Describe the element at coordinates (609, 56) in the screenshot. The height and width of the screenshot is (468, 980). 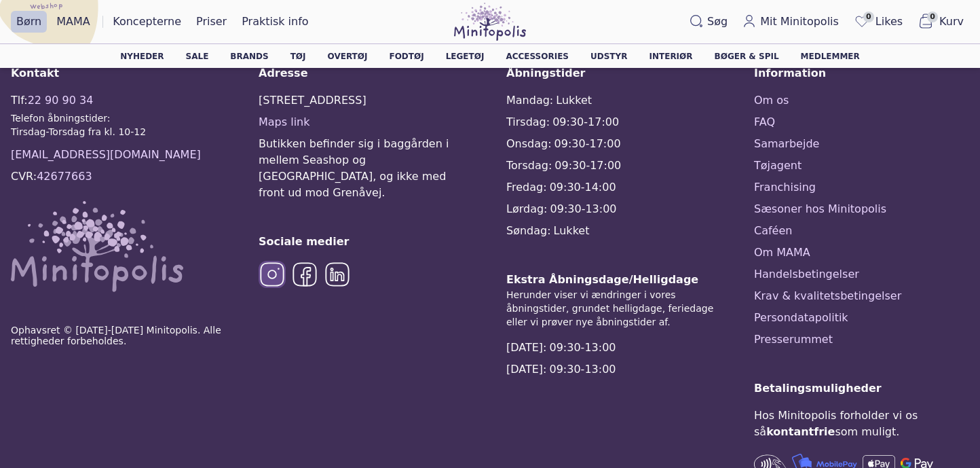
I see `a: Udstyr` at that location.